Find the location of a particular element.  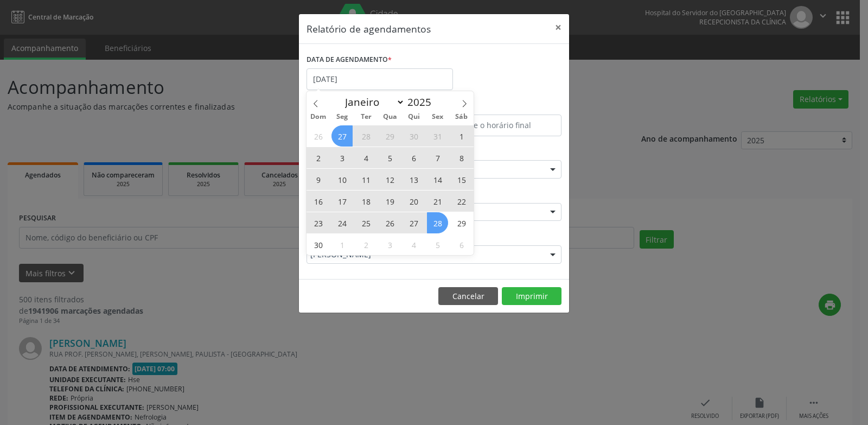

span: Novembro 17, 2025 is located at coordinates (342, 201).